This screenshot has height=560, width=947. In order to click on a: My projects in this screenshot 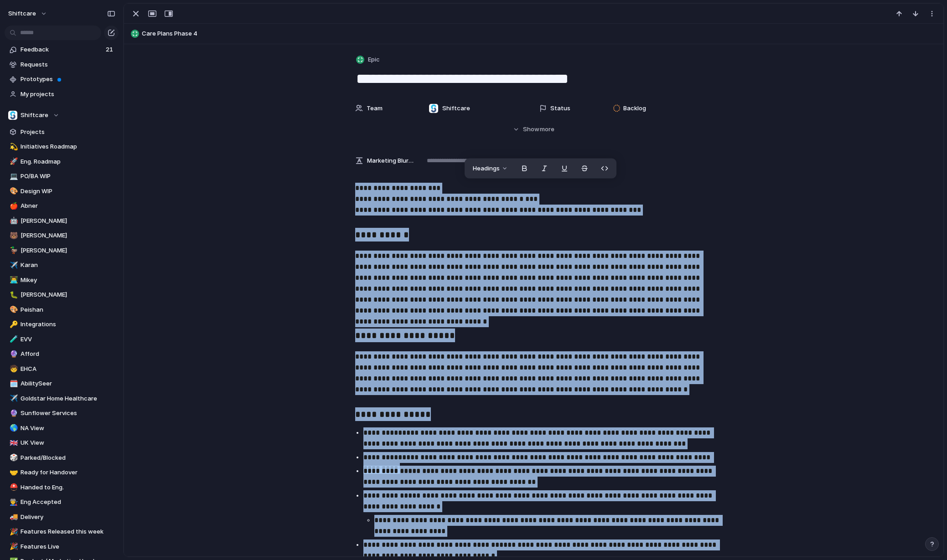, I will do `click(61, 94)`.